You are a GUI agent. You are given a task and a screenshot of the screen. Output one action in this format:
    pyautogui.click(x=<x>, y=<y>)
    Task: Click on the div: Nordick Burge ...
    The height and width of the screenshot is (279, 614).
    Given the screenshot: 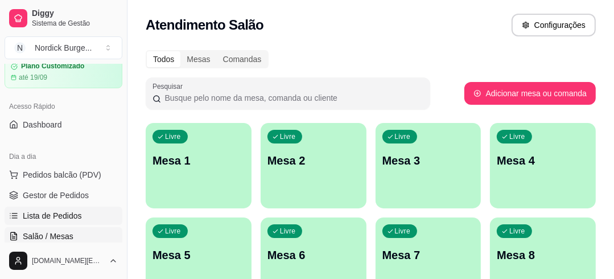 What is the action you would take?
    pyautogui.click(x=63, y=48)
    